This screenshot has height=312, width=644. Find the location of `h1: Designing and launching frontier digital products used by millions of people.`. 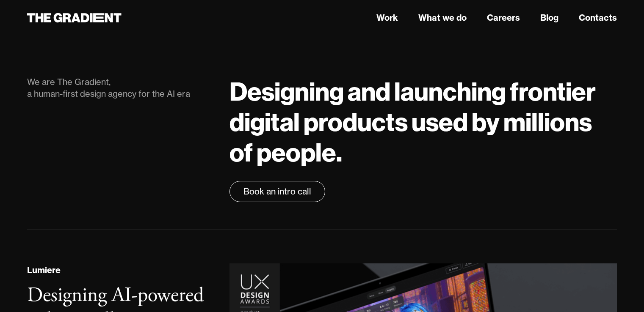

h1: Designing and launching frontier digital products used by millions of people. is located at coordinates (423, 122).